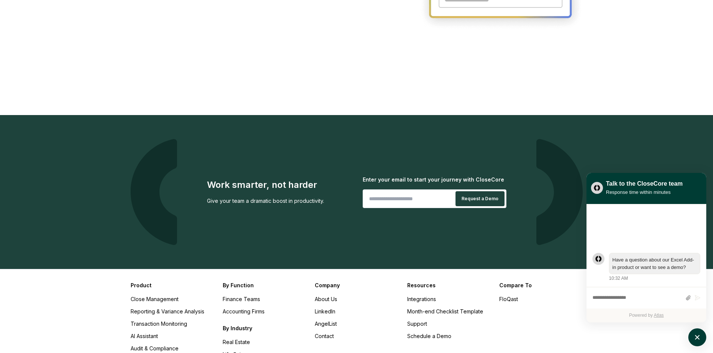  What do you see at coordinates (417, 324) in the screenshot?
I see `a: Support` at bounding box center [417, 324].